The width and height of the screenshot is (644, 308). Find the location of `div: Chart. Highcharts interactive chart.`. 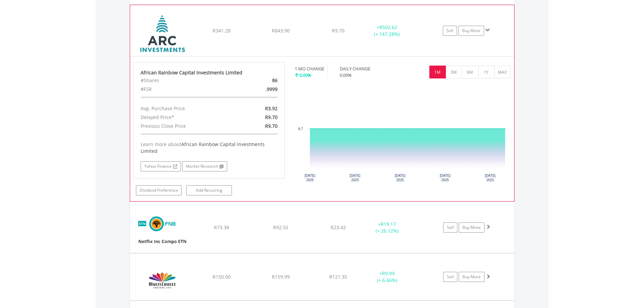

div: Chart. Highcharts interactive chart. is located at coordinates (403, 136).